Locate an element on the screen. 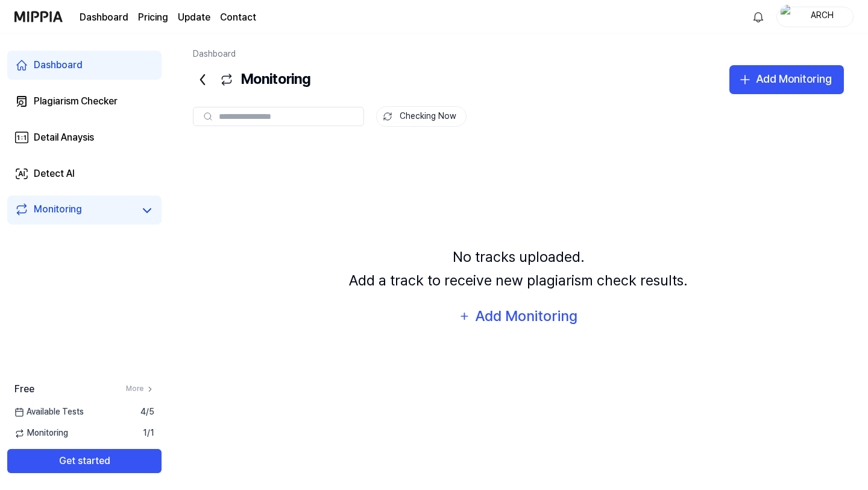  a: Detail Anaysis is located at coordinates (85, 137).